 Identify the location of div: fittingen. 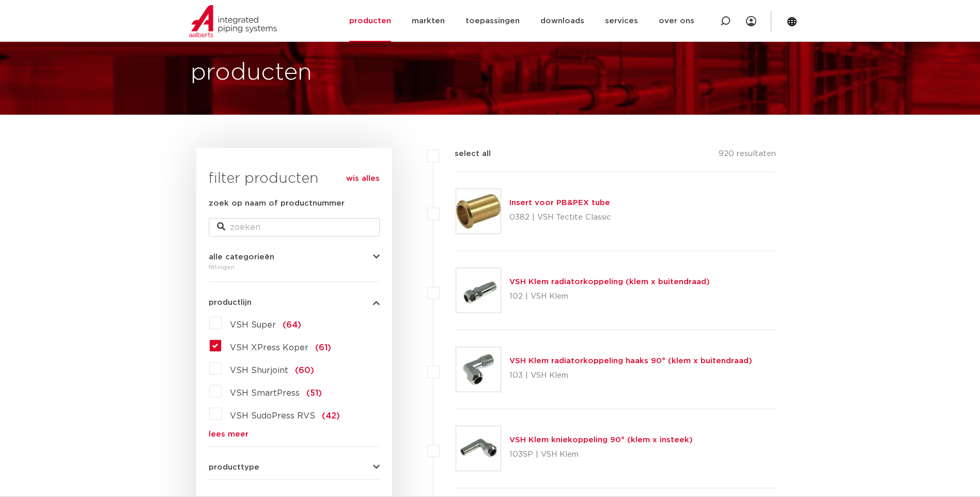
(294, 267).